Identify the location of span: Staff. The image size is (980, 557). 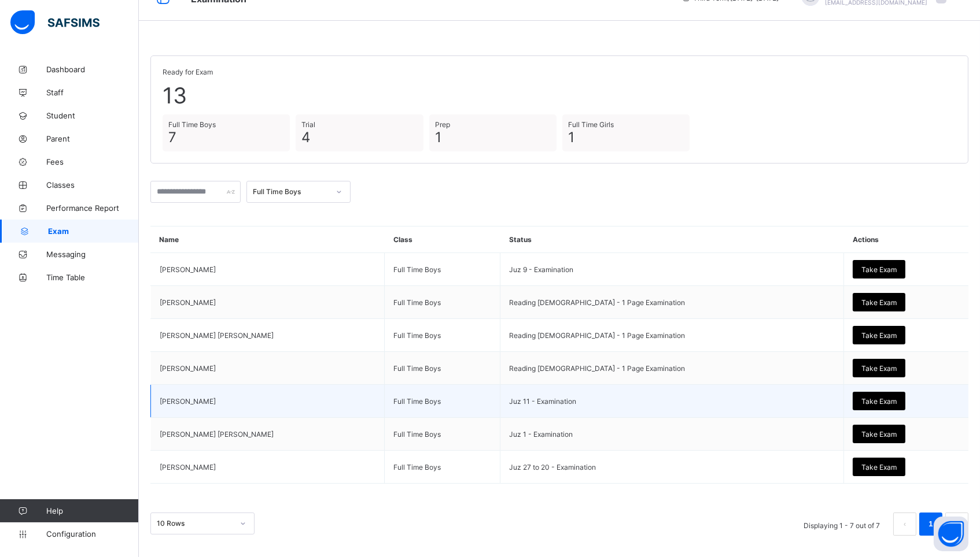
(92, 92).